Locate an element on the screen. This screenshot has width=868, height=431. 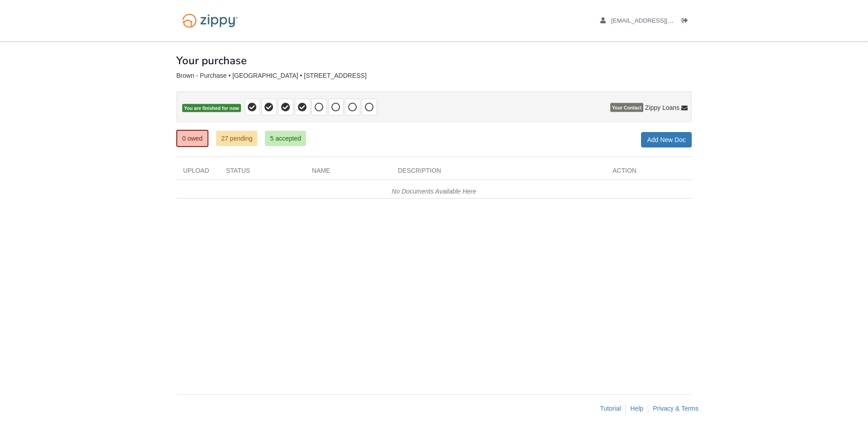
a: Tutorial is located at coordinates (610, 408).